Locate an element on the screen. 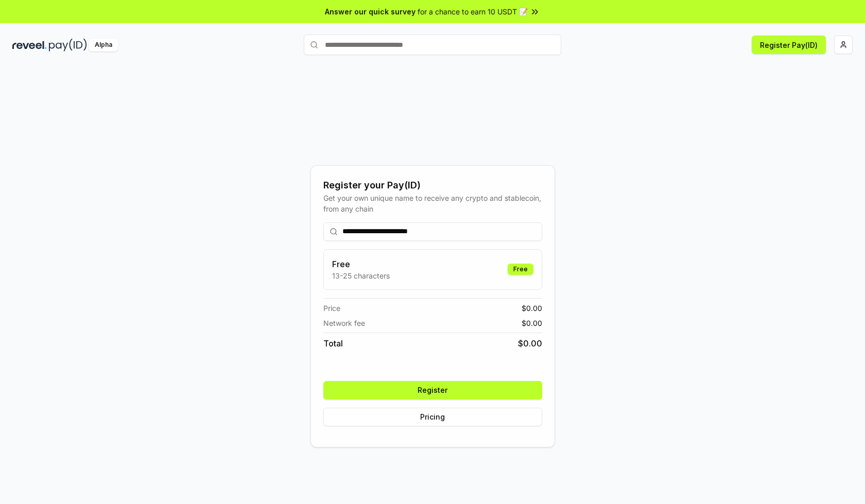  div: Register your Pay(ID) is located at coordinates (432, 185).